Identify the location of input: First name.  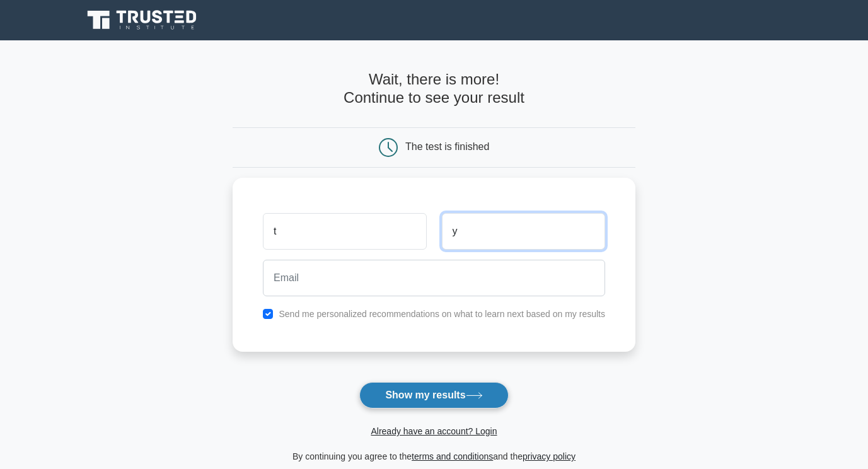
(344, 231).